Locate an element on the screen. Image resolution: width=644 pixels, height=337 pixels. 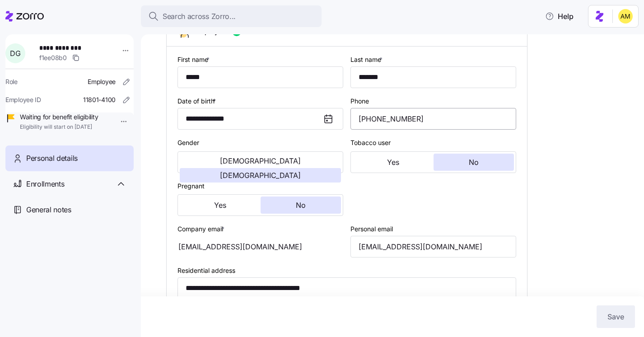
label: First name is located at coordinates (194, 59).